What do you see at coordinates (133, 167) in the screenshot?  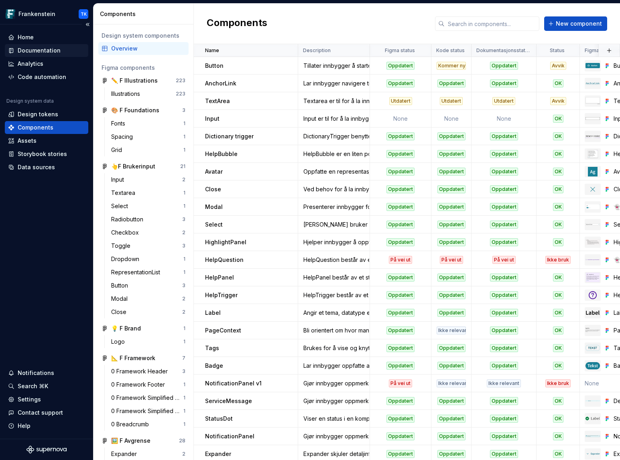 I see `div: 👆F Brukerinput` at bounding box center [133, 167].